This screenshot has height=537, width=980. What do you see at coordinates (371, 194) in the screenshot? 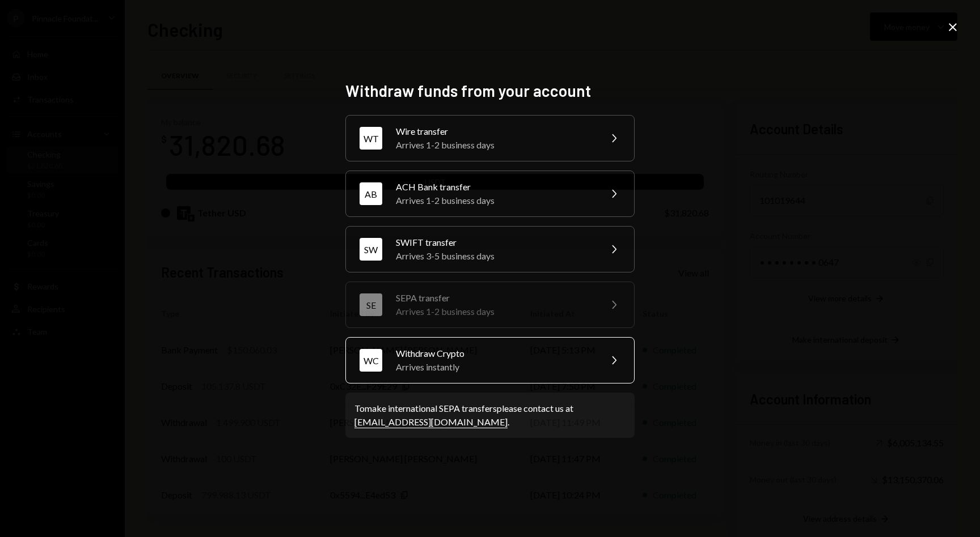
I see `div: AB` at bounding box center [371, 194].